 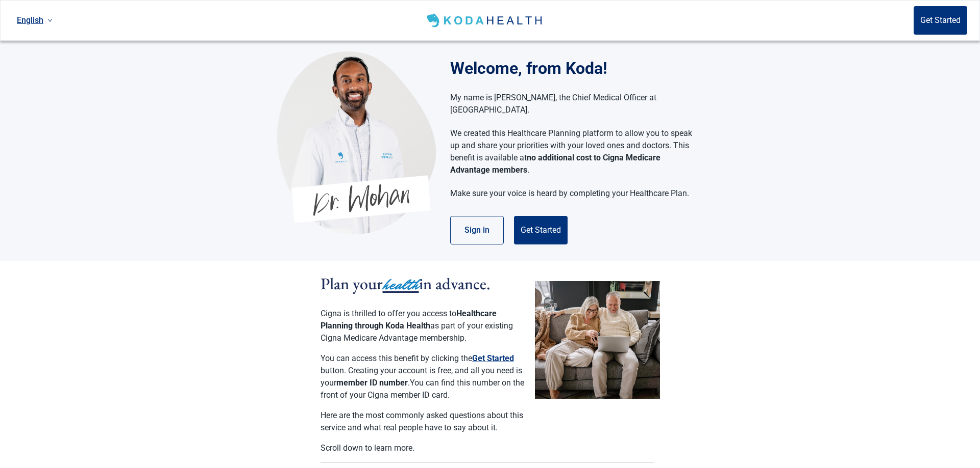 I want to click on strong: no additional cost to Cigna Medicare Advantage members, so click(x=555, y=164).